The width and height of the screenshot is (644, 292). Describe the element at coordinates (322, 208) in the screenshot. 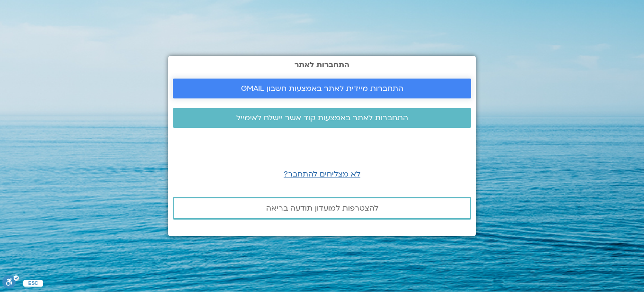

I see `span: להצטרפות למועדון תודעה בריאה` at that location.